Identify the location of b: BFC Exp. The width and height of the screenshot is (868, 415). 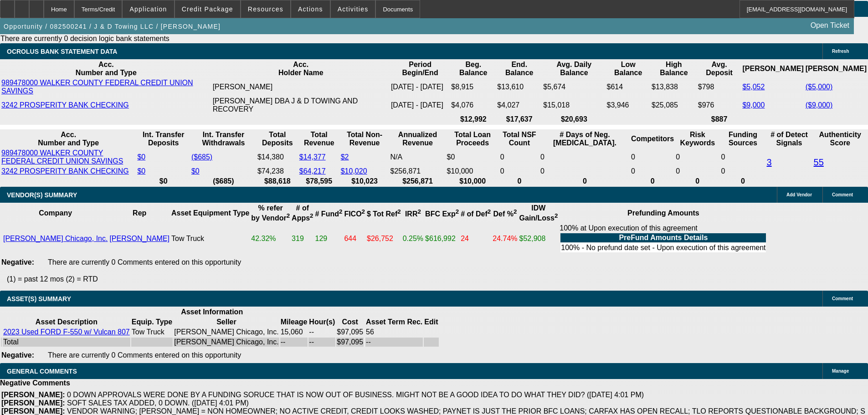
(442, 213).